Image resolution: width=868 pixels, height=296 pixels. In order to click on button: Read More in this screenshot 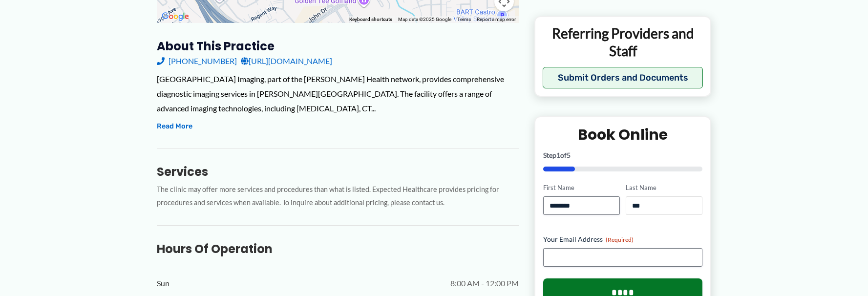, I will do `click(174, 127)`.